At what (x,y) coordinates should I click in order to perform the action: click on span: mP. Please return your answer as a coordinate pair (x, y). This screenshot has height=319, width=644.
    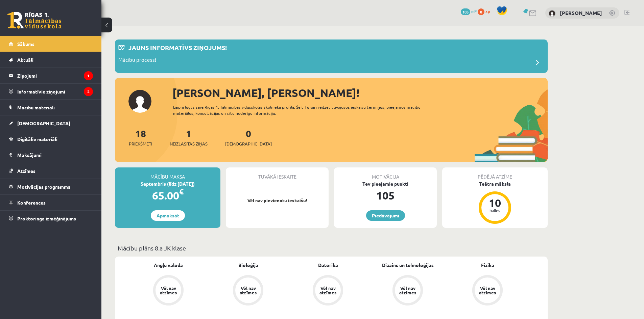
    Looking at the image, I should click on (474, 11).